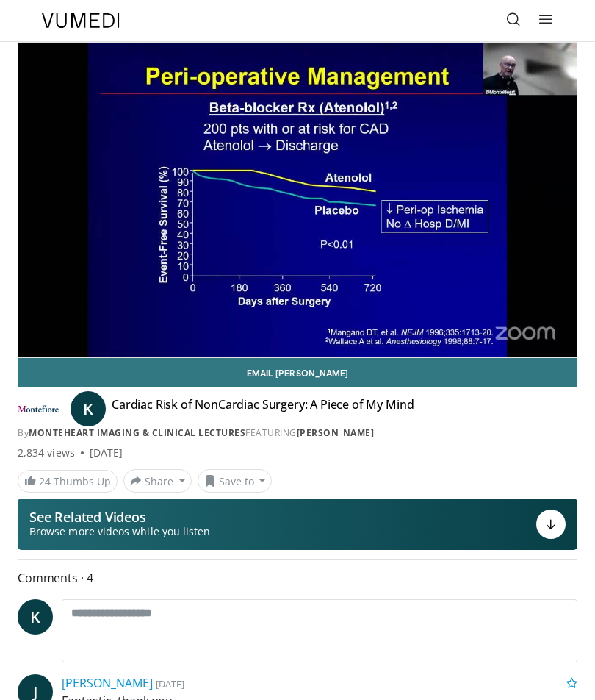 The image size is (595, 700). Describe the element at coordinates (236, 481) in the screenshot. I see `button: Save to` at that location.